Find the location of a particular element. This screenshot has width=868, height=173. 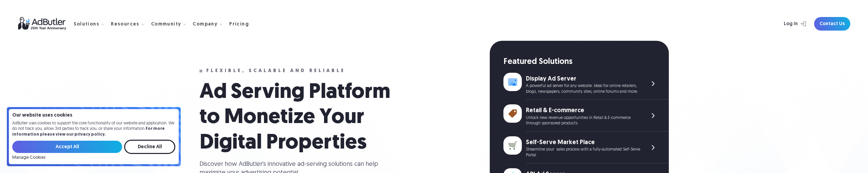

div: Unlock new revenue opportunities in Retail & E-commerce through sponsored products. is located at coordinates (583, 121).